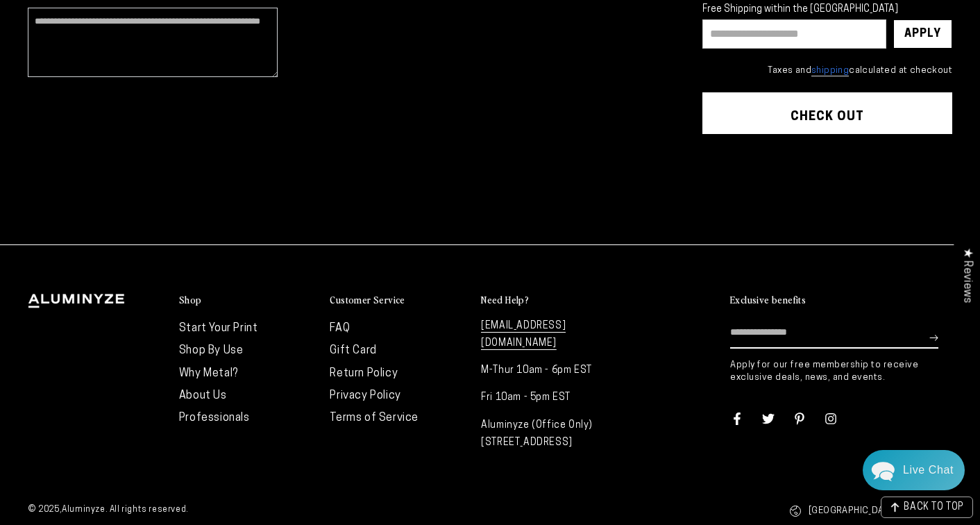 This screenshot has height=525, width=980. What do you see at coordinates (368, 300) in the screenshot?
I see `h2: Customer Service` at bounding box center [368, 300].